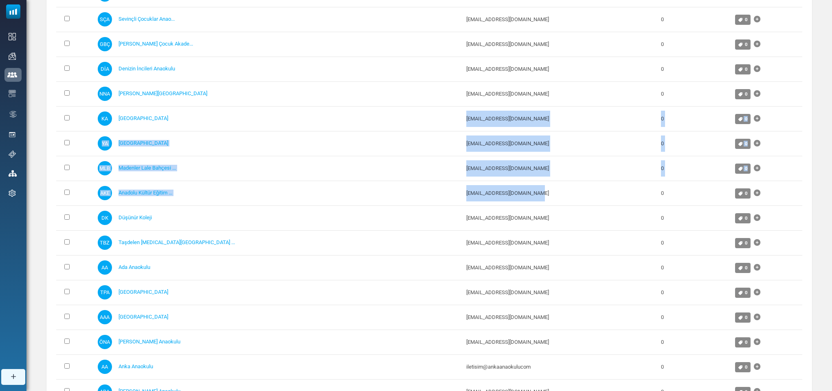  I want to click on span: AA, so click(105, 367).